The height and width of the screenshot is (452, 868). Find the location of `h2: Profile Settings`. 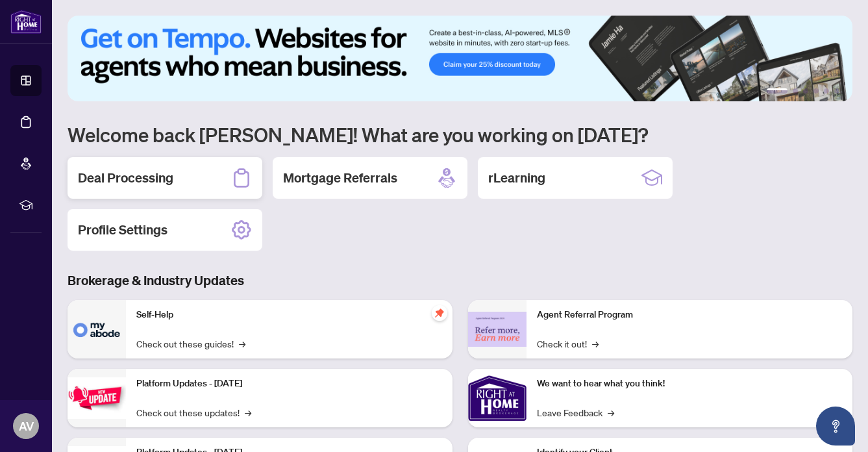

h2: Profile Settings is located at coordinates (123, 230).